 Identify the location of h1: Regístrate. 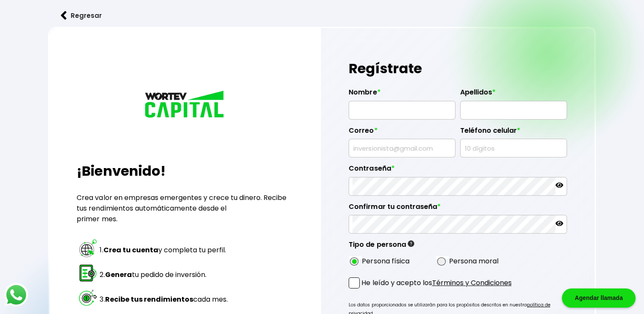
(458, 68).